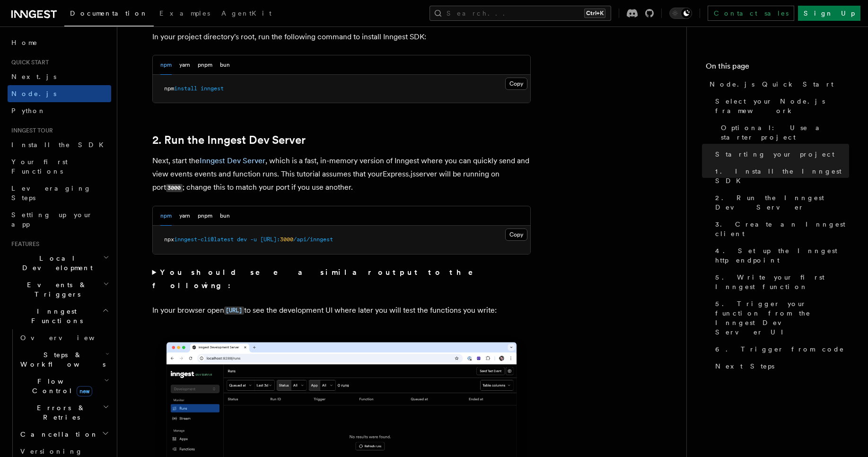 The width and height of the screenshot is (868, 457). I want to click on span: Your first Functions, so click(40, 167).